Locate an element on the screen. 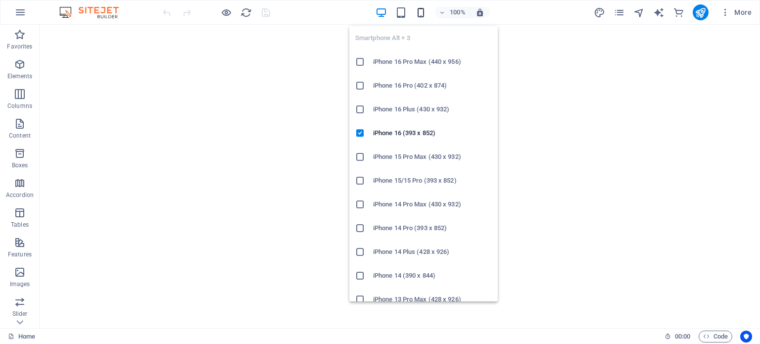  button: commerce is located at coordinates (679, 12).